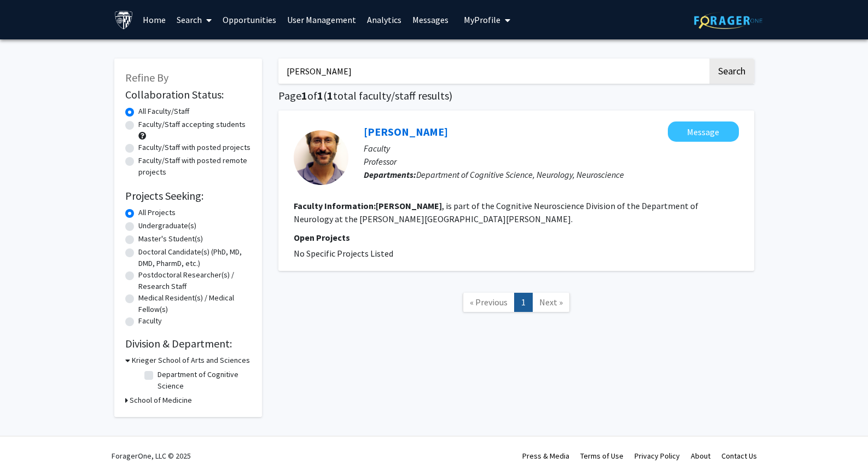 The height and width of the screenshot is (475, 868). What do you see at coordinates (488, 302) in the screenshot?
I see `a: Previous Page` at bounding box center [488, 302].